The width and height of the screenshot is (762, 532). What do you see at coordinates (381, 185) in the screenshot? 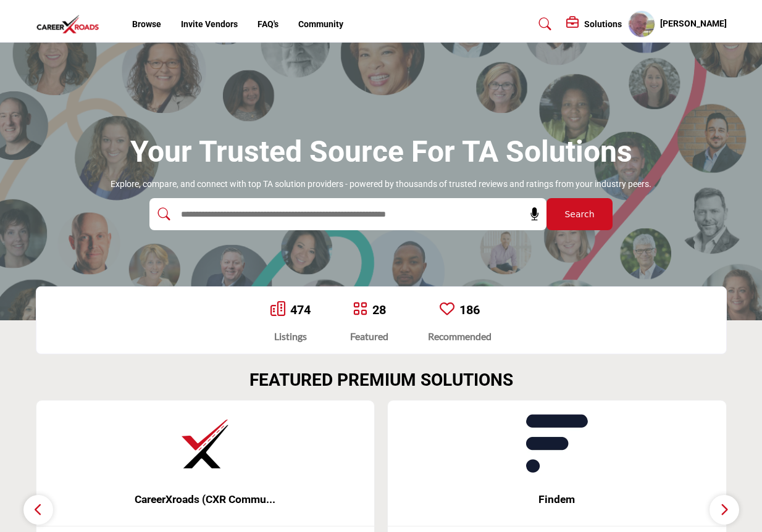
I see `p: Explore, compare, and connect with top TA solution providers - powered by thousands of trusted re...` at bounding box center [381, 185].